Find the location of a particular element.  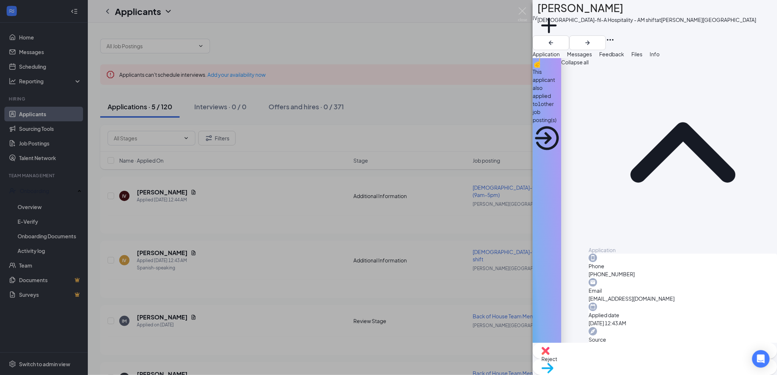

div: Application is located at coordinates (683, 250).